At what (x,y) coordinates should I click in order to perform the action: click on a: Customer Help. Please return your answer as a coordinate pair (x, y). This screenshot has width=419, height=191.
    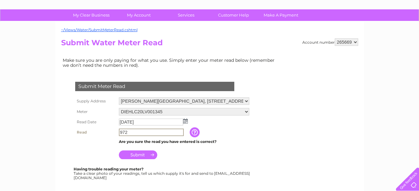
    Looking at the image, I should click on (234, 15).